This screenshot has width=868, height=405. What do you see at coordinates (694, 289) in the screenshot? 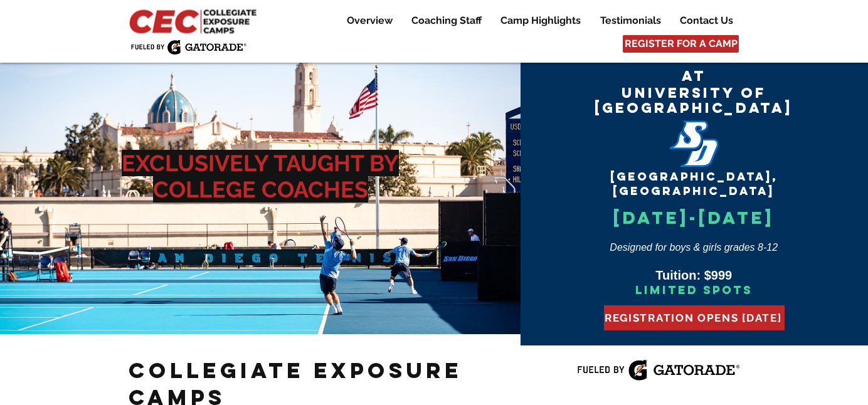
I see `span: Limited Spots` at bounding box center [694, 289].